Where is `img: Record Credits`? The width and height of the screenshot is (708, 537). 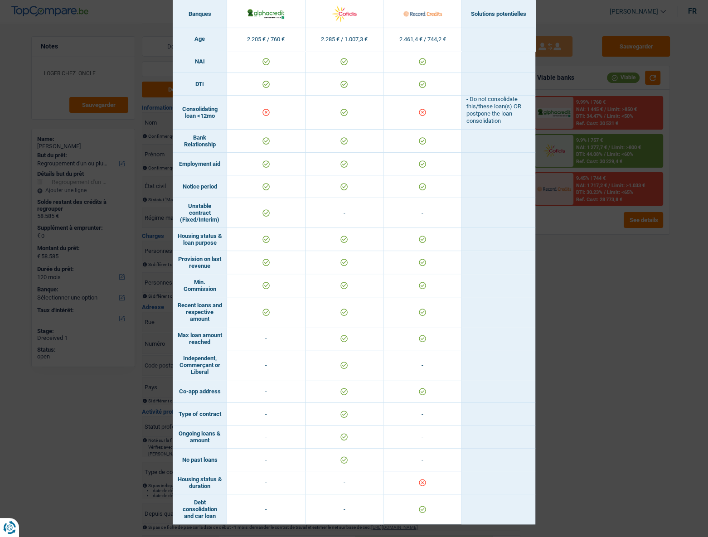 img: Record Credits is located at coordinates (423, 14).